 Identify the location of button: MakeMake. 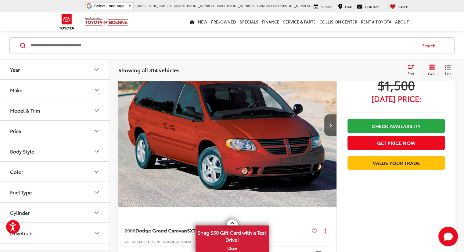
(55, 90).